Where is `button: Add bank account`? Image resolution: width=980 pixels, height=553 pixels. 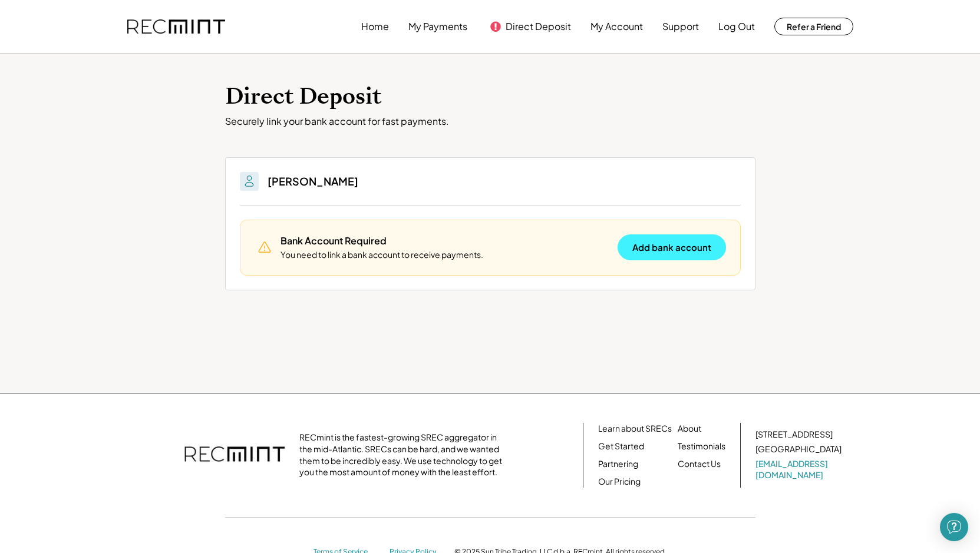
button: Add bank account is located at coordinates (672, 247).